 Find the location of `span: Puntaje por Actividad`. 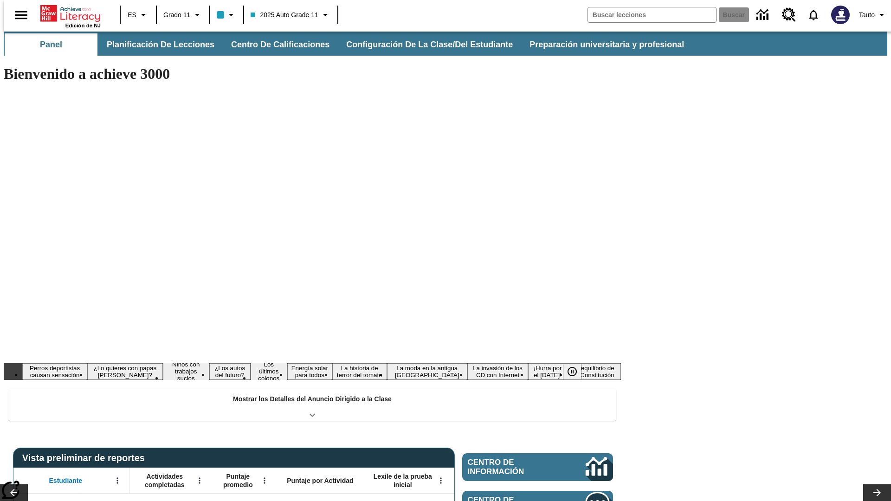

span: Puntaje por Actividad is located at coordinates (320, 481).